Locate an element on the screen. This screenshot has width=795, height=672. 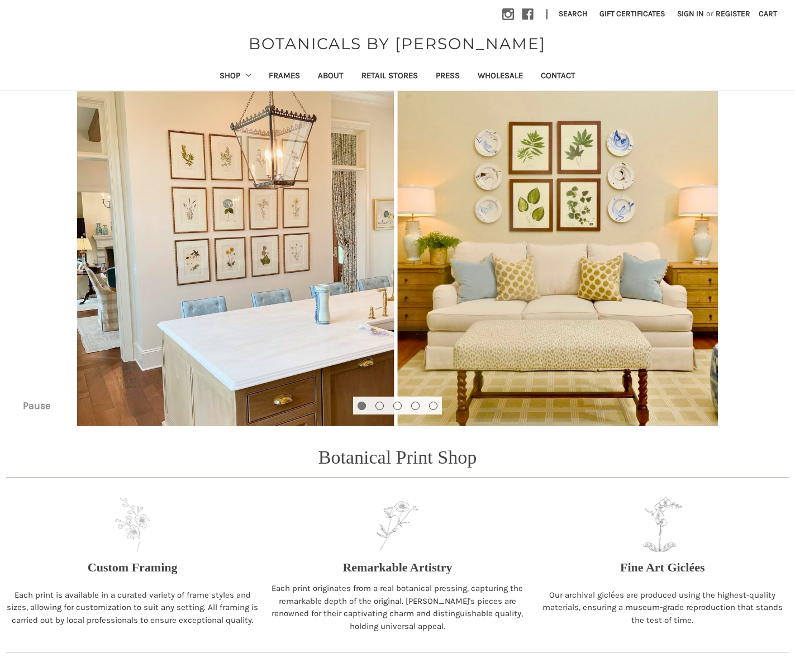
button: Go to slide 1 of 5, active is located at coordinates (362, 405).